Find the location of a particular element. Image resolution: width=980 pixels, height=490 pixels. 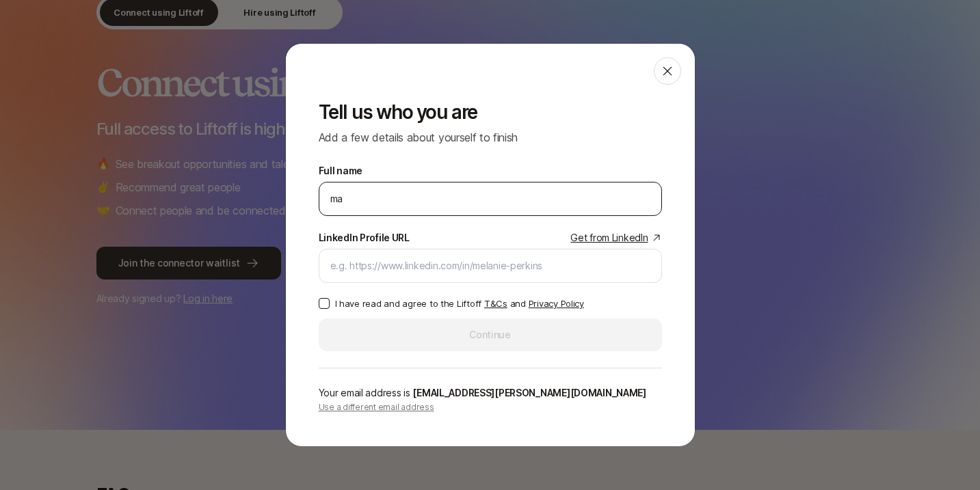

label: Full name is located at coordinates (341, 171).